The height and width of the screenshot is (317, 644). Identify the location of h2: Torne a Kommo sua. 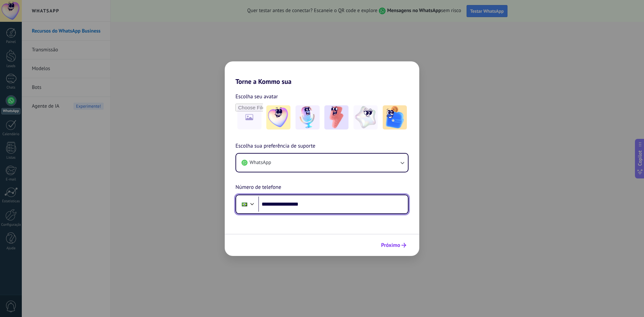
(322, 74).